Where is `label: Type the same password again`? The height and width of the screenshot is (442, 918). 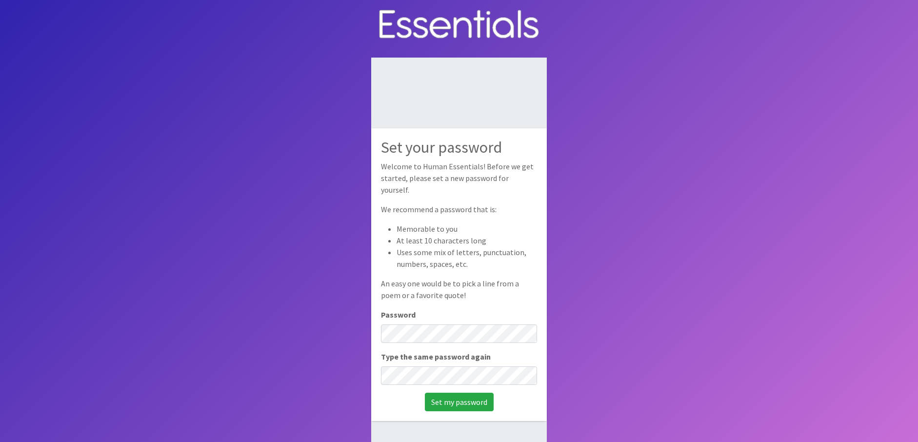 label: Type the same password again is located at coordinates (435, 356).